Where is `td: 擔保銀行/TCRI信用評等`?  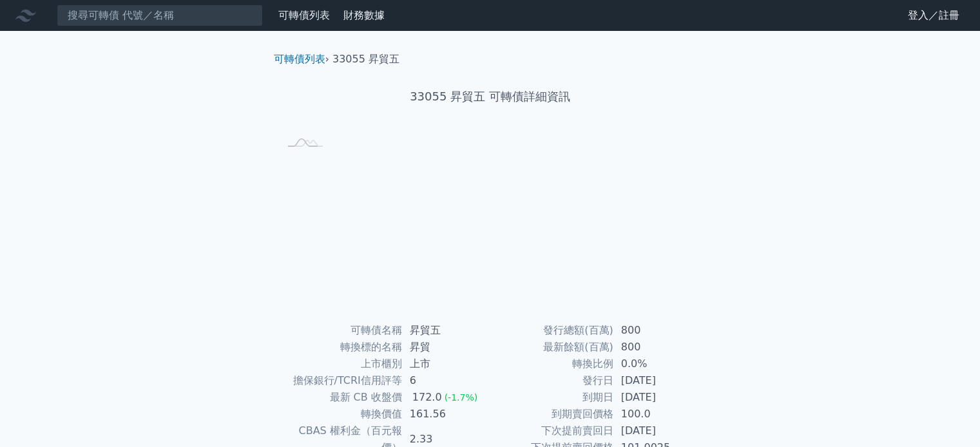 td: 擔保銀行/TCRI信用評等 is located at coordinates (341, 380).